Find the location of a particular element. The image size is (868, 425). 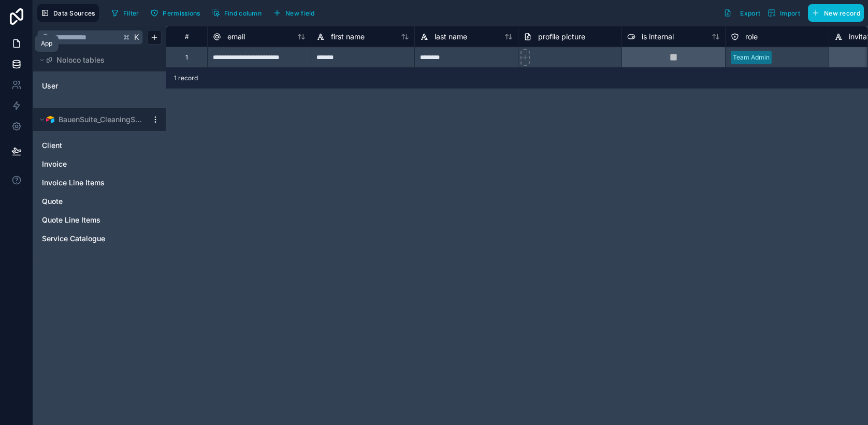

span: 1 record is located at coordinates (186, 78).